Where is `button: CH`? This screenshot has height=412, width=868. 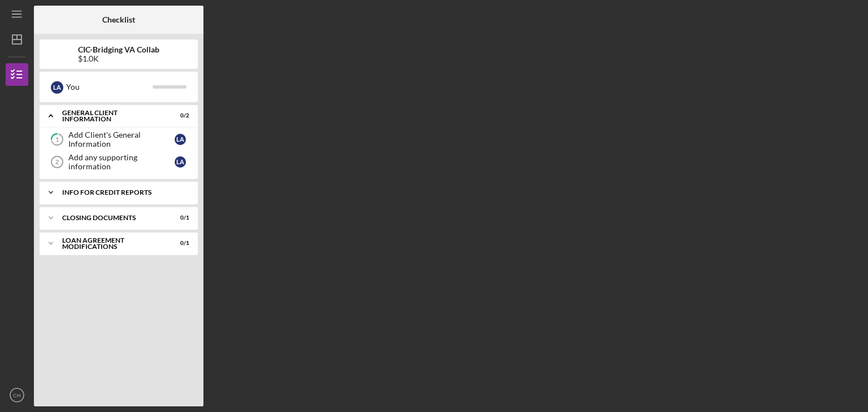
button: CH is located at coordinates (17, 395).